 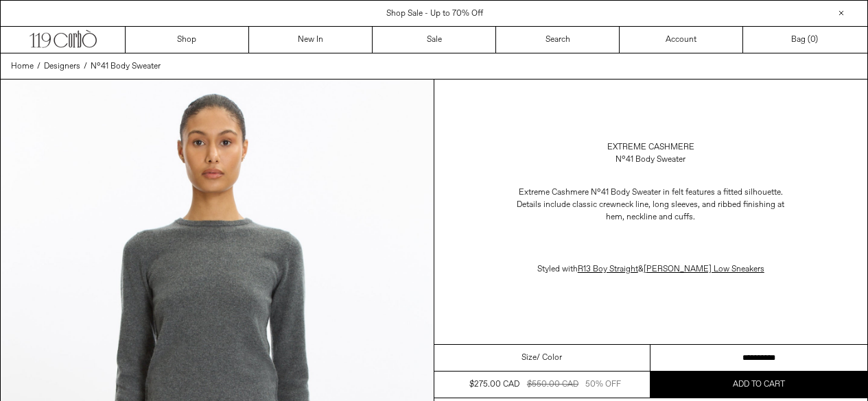 I want to click on span: s, so click(x=704, y=270).